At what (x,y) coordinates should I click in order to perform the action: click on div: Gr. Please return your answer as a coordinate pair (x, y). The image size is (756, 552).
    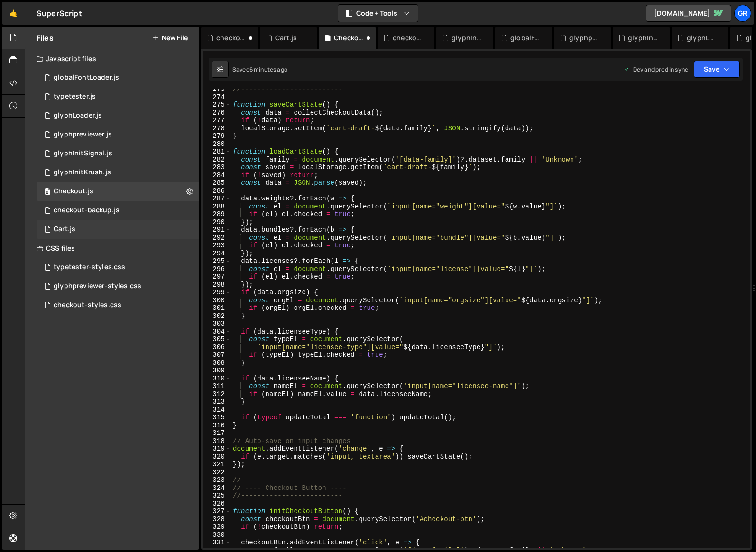
    Looking at the image, I should click on (743, 13).